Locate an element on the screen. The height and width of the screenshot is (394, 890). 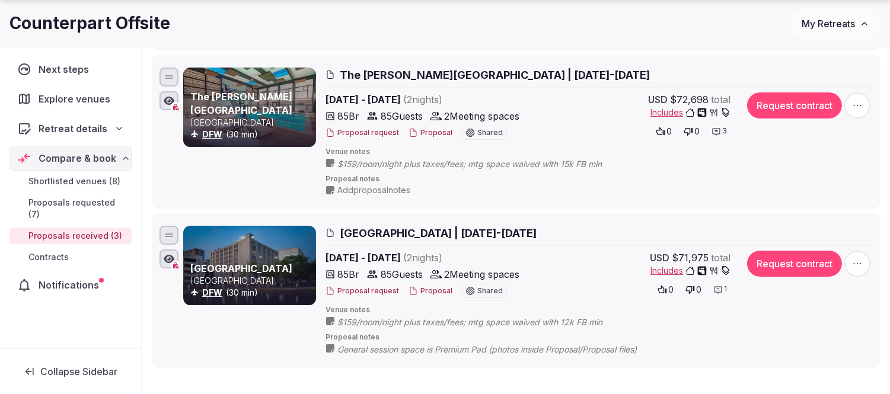
span: Retreat details is located at coordinates (73, 129).